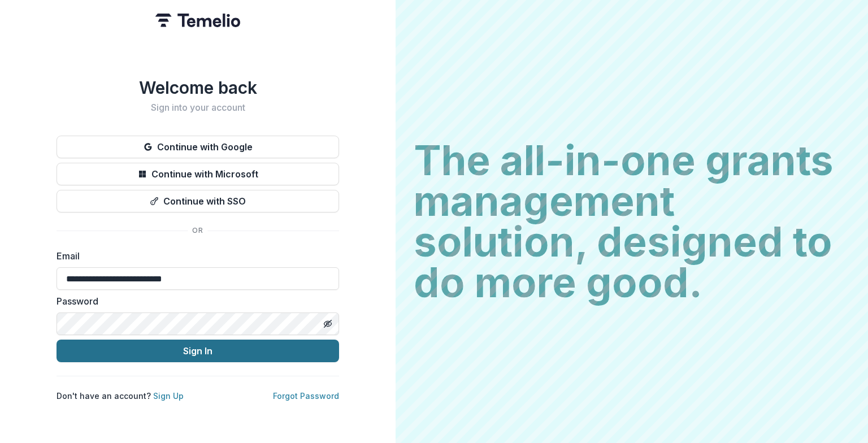 This screenshot has height=443, width=868. I want to click on img: Temelio, so click(197, 21).